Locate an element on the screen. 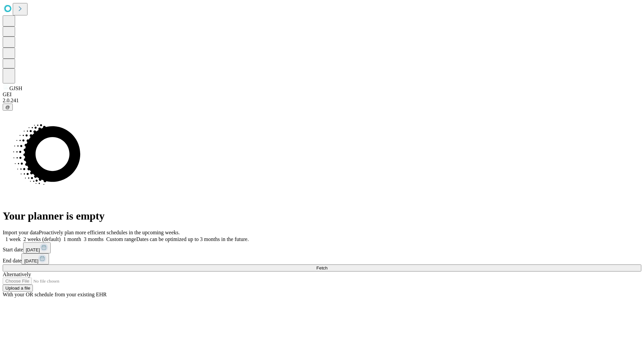 The image size is (644, 362). span: Proactively plan more efficient schedules in the upcoming weeks. is located at coordinates (110, 232).